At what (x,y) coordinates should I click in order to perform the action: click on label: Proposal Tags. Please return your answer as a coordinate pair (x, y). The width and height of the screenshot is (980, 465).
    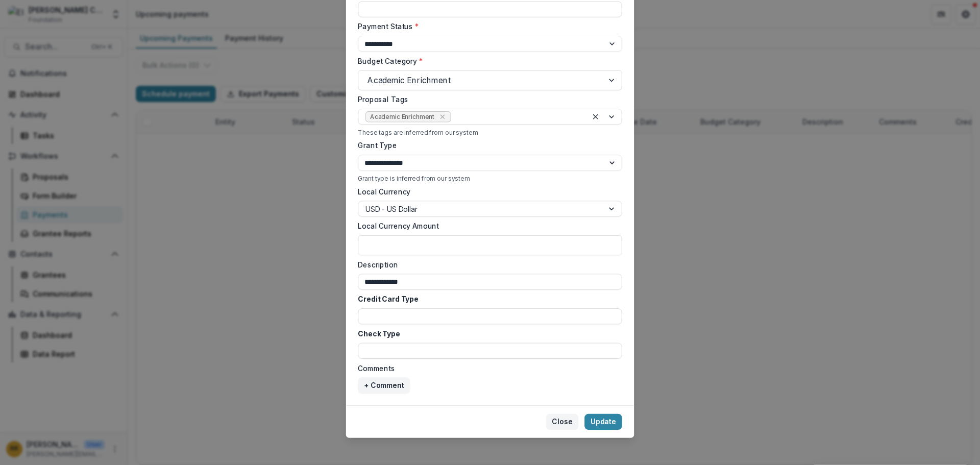
    Looking at the image, I should click on (487, 100).